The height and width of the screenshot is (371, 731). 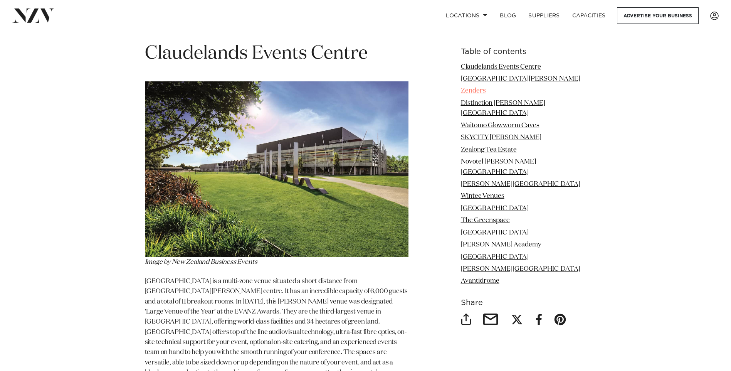 I want to click on a: Waitomo Glowworm Caves, so click(x=500, y=125).